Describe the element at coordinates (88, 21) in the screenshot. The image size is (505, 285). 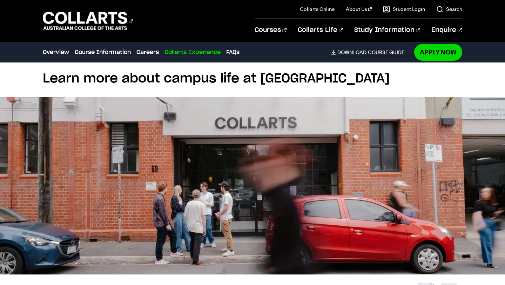
I see `div: Go to homepage` at that location.